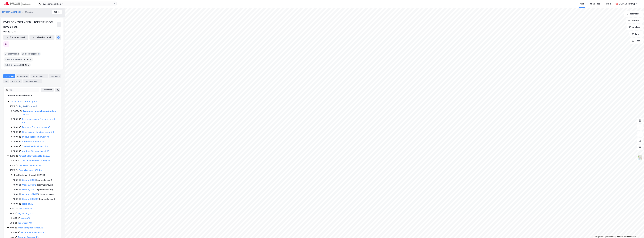 The height and width of the screenshot is (238, 644). I want to click on a: Rev Ocean AS, so click(26, 209).